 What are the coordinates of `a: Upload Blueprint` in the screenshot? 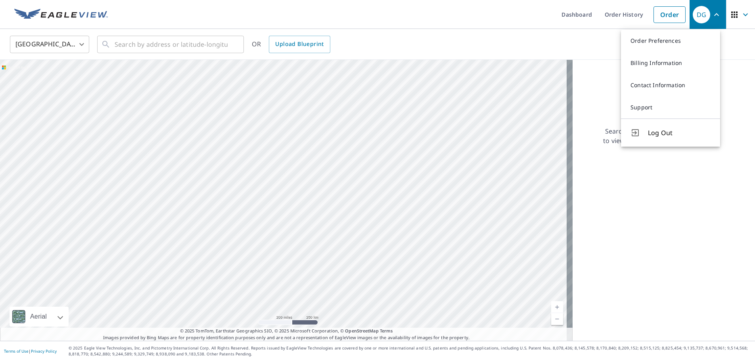 It's located at (300, 44).